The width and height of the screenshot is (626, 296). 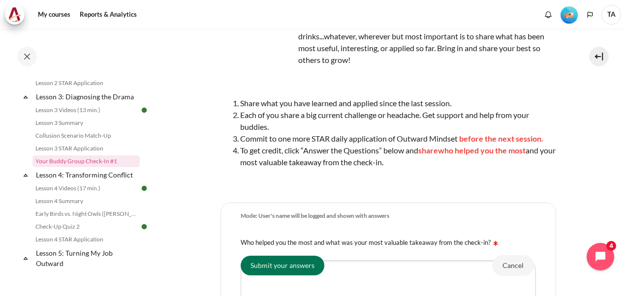 What do you see at coordinates (590, 15) in the screenshot?
I see `button: Languages` at bounding box center [590, 15].